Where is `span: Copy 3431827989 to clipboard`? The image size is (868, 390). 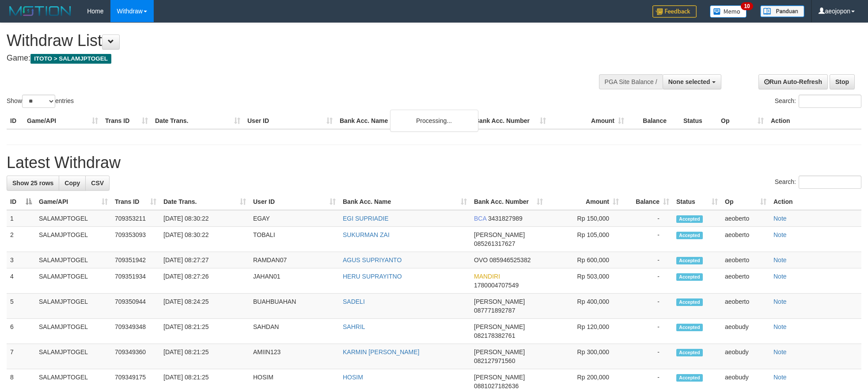 span: Copy 3431827989 to clipboard is located at coordinates (505, 218).